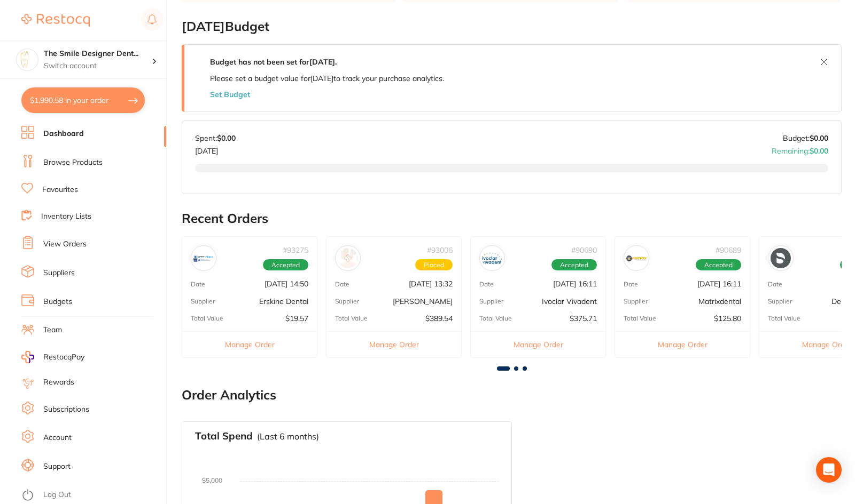 Image resolution: width=863 pixels, height=504 pixels. I want to click on div: Open Intercom Messenger, so click(829, 471).